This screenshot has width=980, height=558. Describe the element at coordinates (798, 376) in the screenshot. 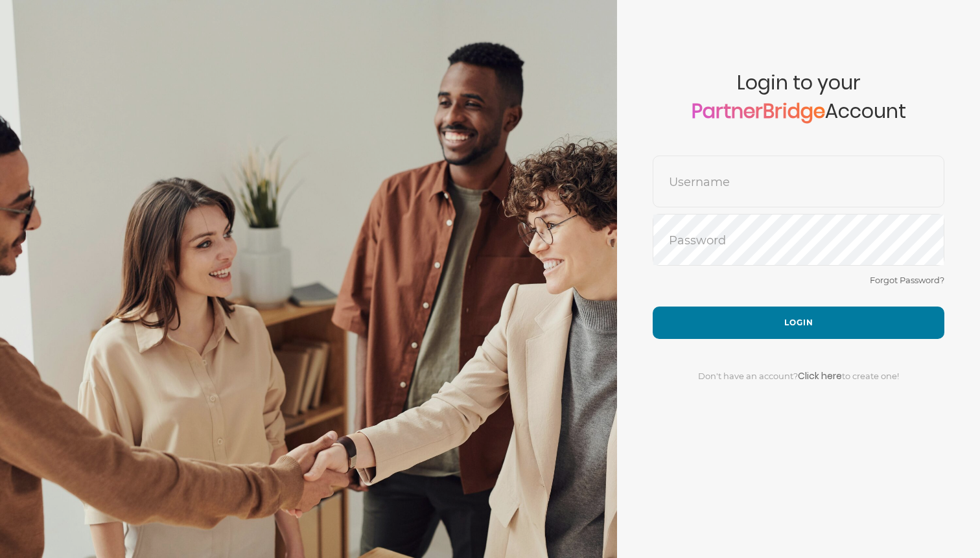

I see `span: Don't have an account? to create one!` at that location.